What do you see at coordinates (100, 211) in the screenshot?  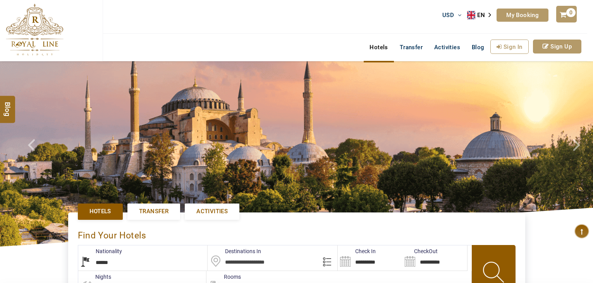 I see `span: Hotels` at bounding box center [100, 211].